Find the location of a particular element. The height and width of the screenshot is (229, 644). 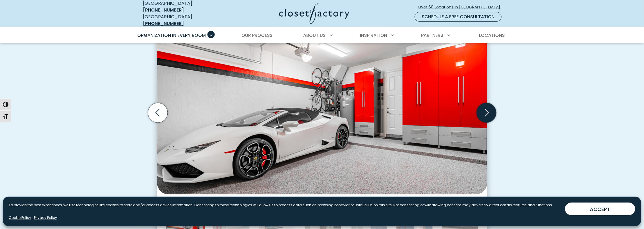

img: Closet Factory Logo is located at coordinates (314, 14).